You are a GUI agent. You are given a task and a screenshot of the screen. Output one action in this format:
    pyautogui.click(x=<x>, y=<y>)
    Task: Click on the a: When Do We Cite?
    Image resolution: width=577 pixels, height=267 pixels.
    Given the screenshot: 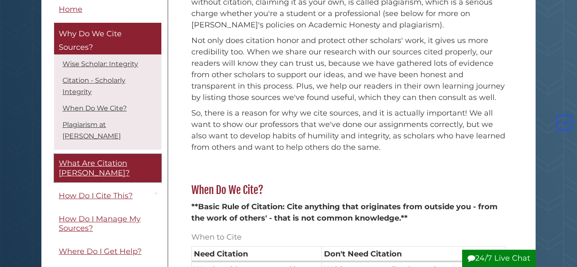 What is the action you would take?
    pyautogui.click(x=95, y=109)
    